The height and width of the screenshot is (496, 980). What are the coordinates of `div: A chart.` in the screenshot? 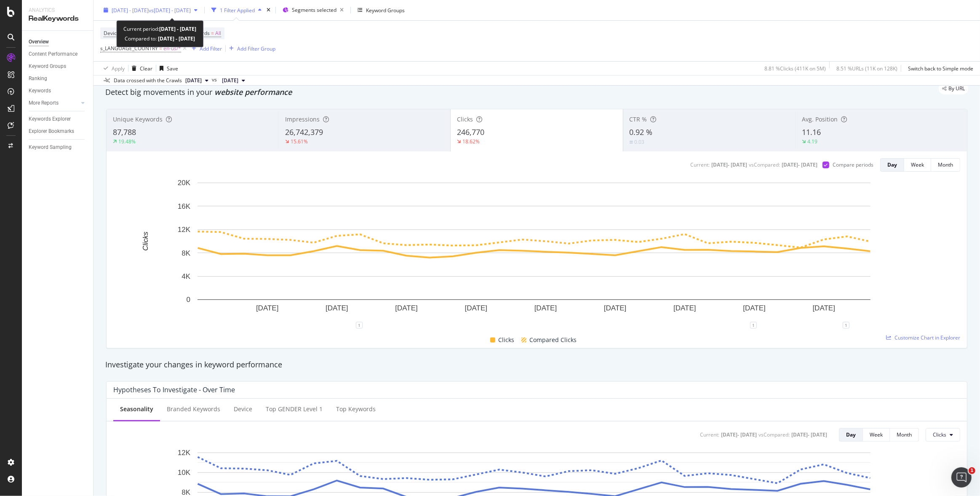 It's located at (534, 252).